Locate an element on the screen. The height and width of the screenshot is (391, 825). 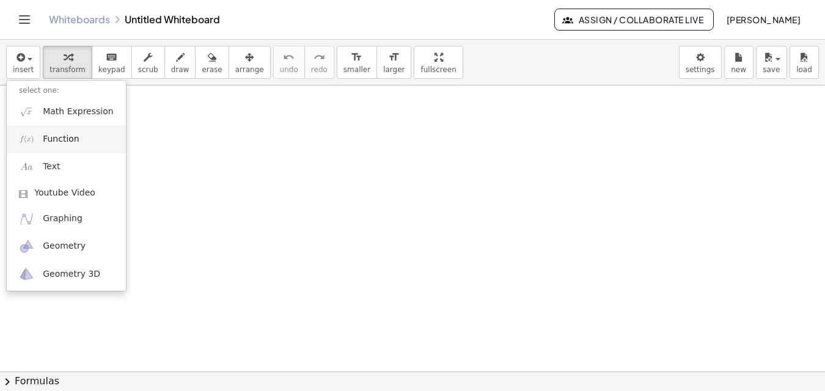
a: Math Expression is located at coordinates (66, 111).